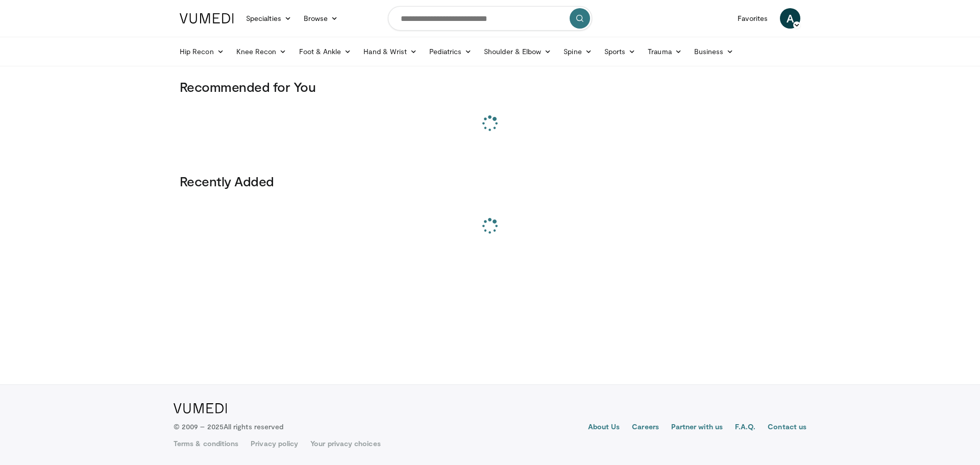  What do you see at coordinates (325, 52) in the screenshot?
I see `a: Foot & Ankle` at bounding box center [325, 52].